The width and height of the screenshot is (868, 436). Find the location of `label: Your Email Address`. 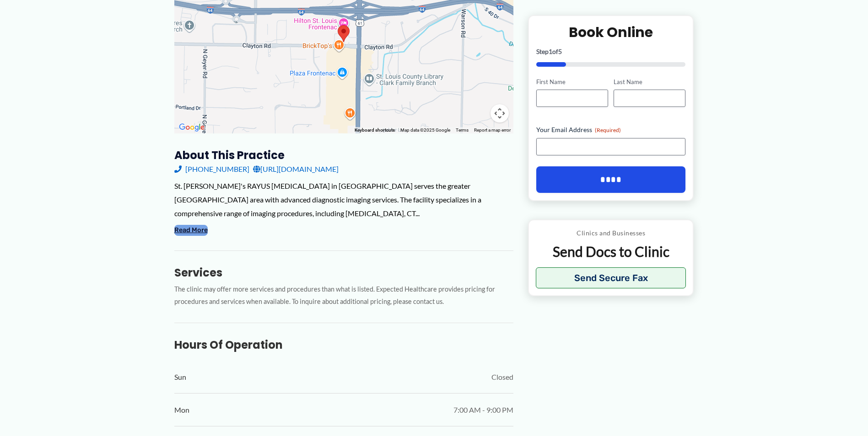

label: Your Email Address is located at coordinates (610, 130).